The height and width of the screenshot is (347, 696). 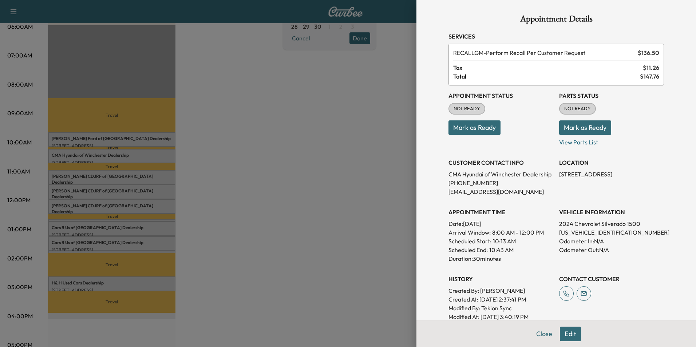 What do you see at coordinates (612, 241) in the screenshot?
I see `p: Odometer In: N/A` at bounding box center [612, 241].